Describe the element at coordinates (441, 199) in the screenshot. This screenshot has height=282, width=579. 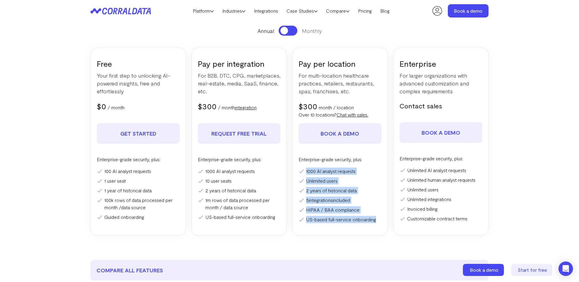
I see `li: Unlimited integrations` at that location.